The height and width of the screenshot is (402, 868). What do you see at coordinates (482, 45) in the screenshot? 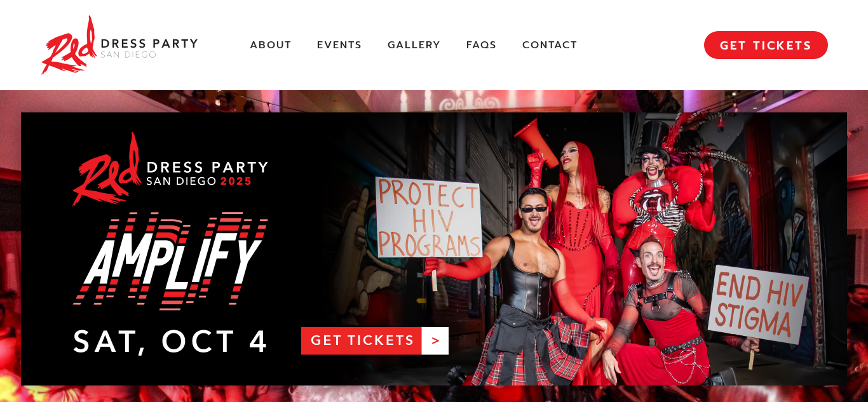
I see `a: FAQs` at bounding box center [482, 45].